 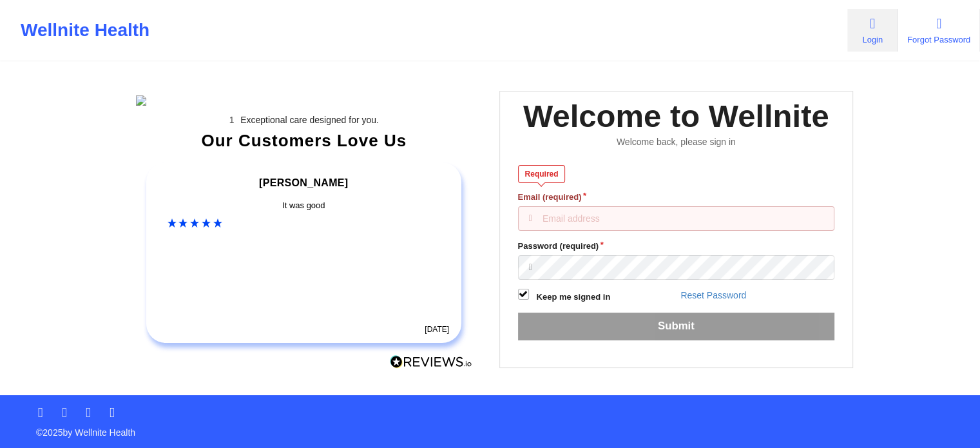 What do you see at coordinates (939, 31) in the screenshot?
I see `a: Forgot Password` at bounding box center [939, 31].